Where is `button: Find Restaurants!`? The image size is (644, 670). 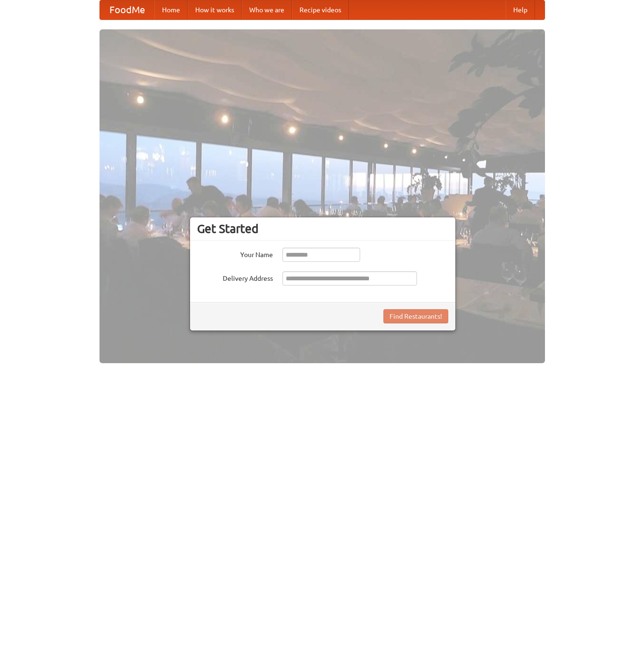
button: Find Restaurants! is located at coordinates (415, 316).